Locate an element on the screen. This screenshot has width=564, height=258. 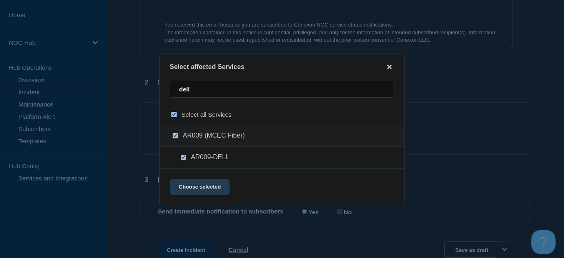
div: Select affected Services is located at coordinates (282, 67).